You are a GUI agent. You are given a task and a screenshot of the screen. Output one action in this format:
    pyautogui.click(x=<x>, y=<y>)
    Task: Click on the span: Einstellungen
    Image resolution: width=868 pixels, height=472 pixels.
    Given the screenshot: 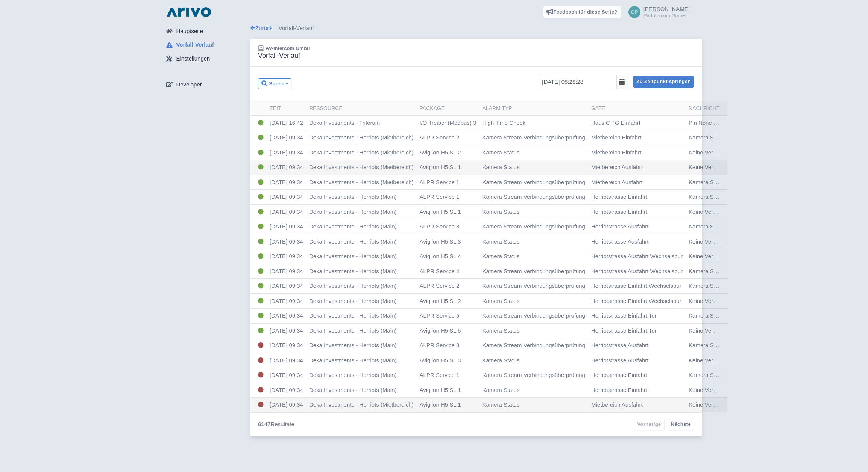 What is the action you would take?
    pyautogui.click(x=193, y=59)
    